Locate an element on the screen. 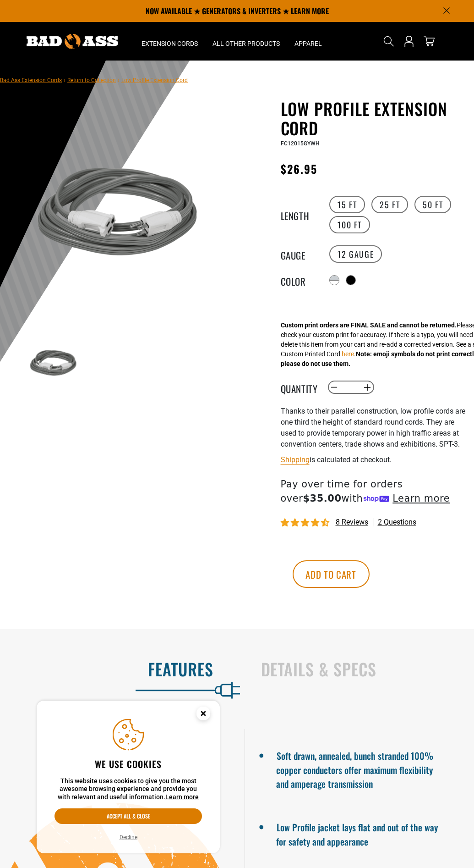 The height and width of the screenshot is (868, 474). h1: Low Profile Extension Cord is located at coordinates (375, 118).